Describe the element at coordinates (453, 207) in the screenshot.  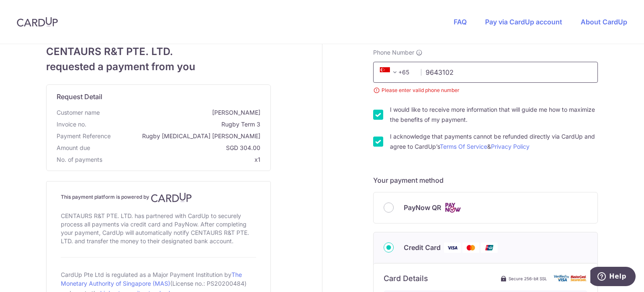
I see `img: Cards logo` at that location.